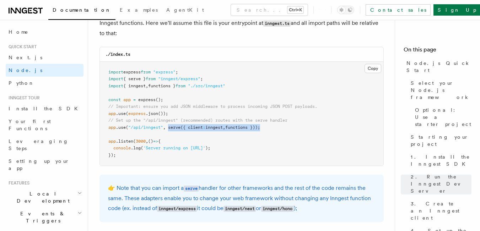 This screenshot has width=480, height=231. I want to click on span: Next.js, so click(25, 58).